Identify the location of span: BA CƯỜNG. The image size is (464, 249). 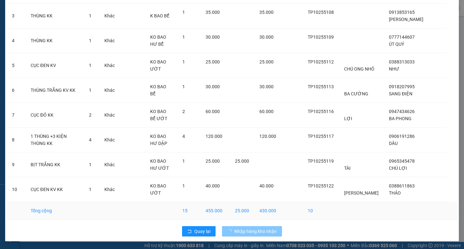
(356, 94).